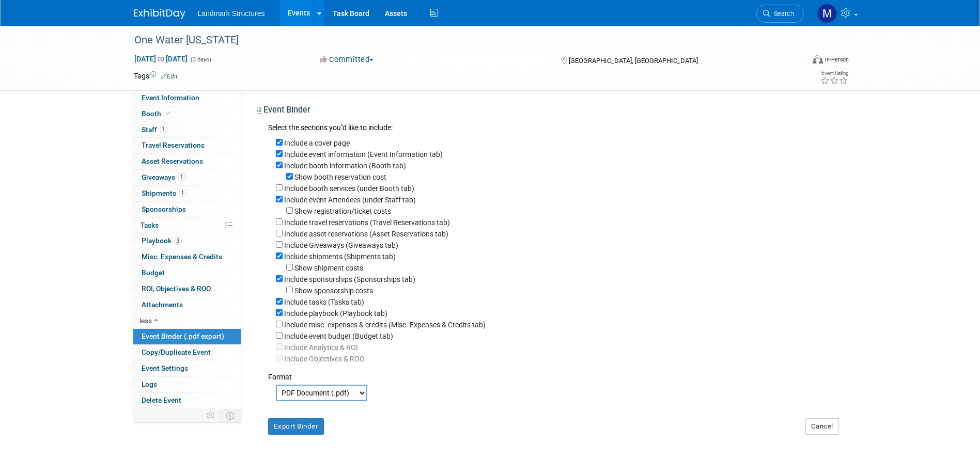 This screenshot has width=980, height=475. Describe the element at coordinates (146, 320) in the screenshot. I see `span: less` at that location.